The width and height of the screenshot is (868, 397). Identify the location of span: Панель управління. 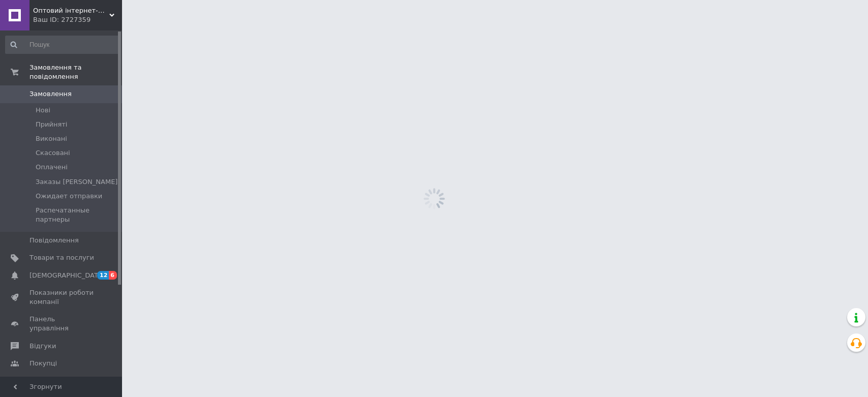
(61, 324).